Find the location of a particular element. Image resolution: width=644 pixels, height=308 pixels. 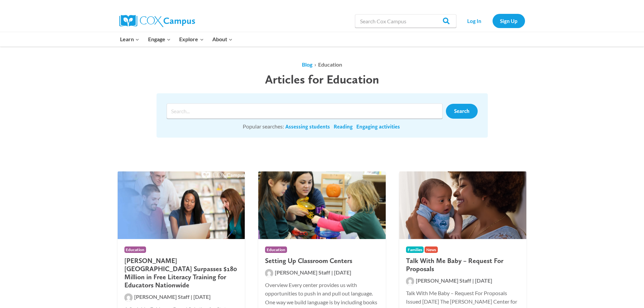

a: Engaging activities is located at coordinates (378, 127).